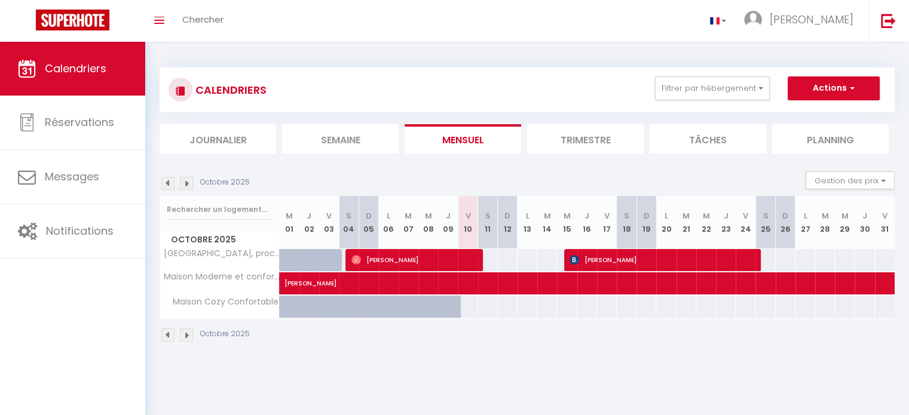 The image size is (909, 415). What do you see at coordinates (329, 222) in the screenshot?
I see `th: 03` at bounding box center [329, 222].